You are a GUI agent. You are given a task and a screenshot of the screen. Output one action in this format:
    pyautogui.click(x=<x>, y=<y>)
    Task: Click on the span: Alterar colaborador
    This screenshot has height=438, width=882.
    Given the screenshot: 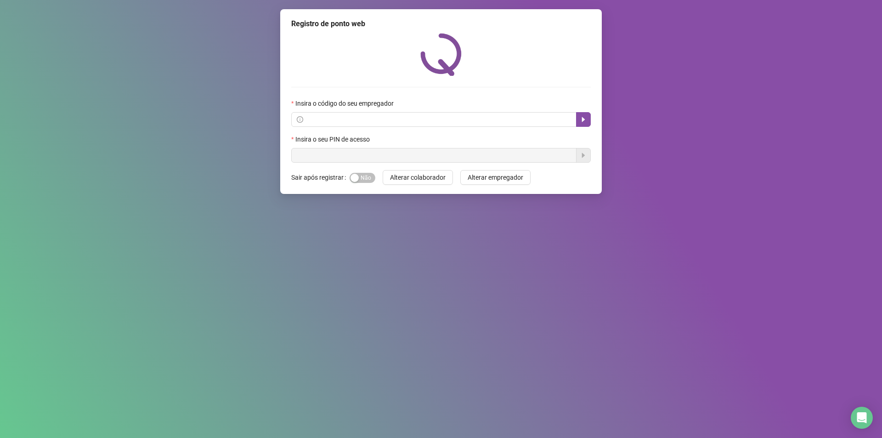 What is the action you would take?
    pyautogui.click(x=418, y=177)
    